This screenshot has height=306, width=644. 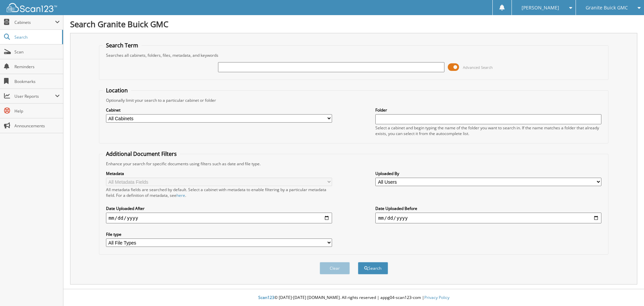 What do you see at coordinates (117, 91) in the screenshot?
I see `legend: Location` at bounding box center [117, 91].